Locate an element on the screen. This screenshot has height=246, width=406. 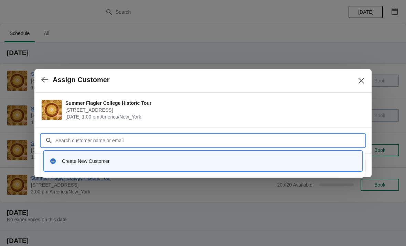
h2: Assign Customer is located at coordinates (81, 80).